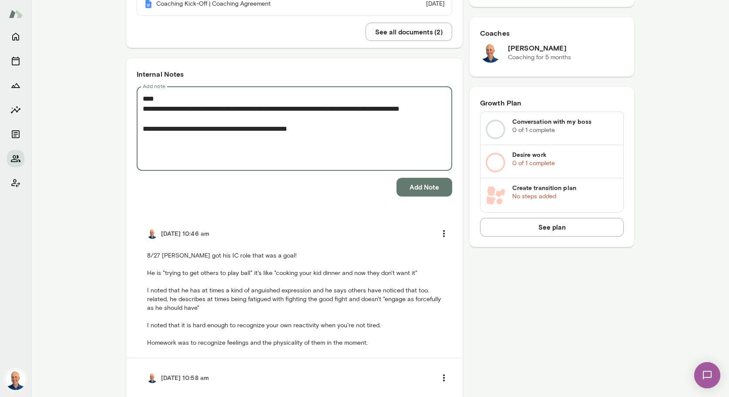 The image size is (729, 397). Describe the element at coordinates (552, 103) in the screenshot. I see `h6: Growth Plan` at that location.